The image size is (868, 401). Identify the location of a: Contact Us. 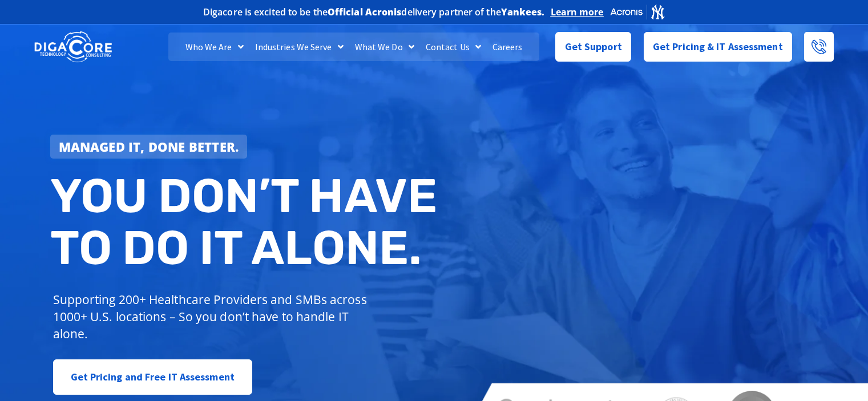
(453, 47).